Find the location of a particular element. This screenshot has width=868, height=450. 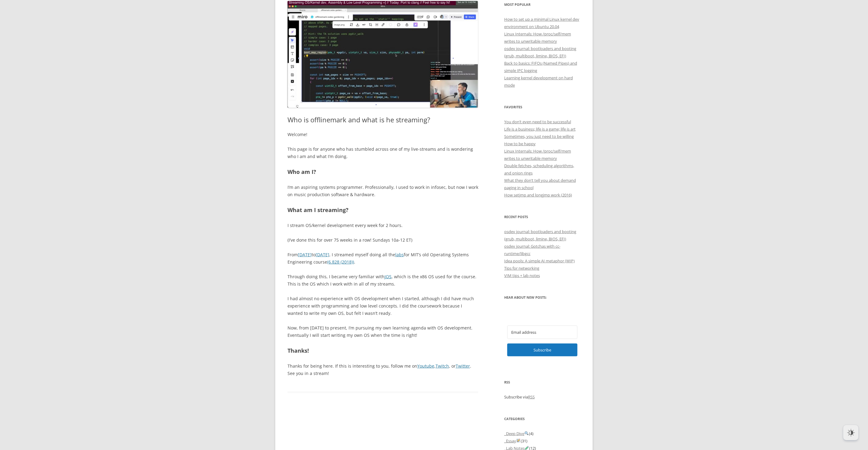

a: JOS is located at coordinates (388, 276).